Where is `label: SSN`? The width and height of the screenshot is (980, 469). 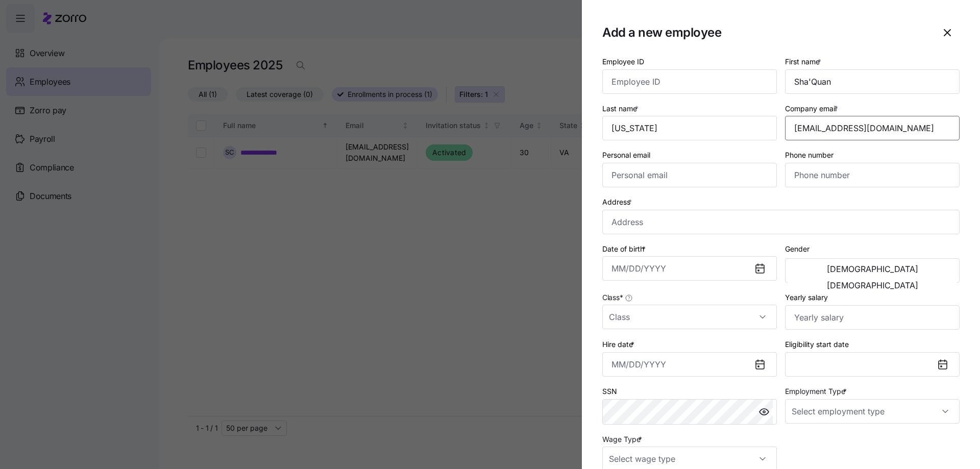 label: SSN is located at coordinates (609, 392).